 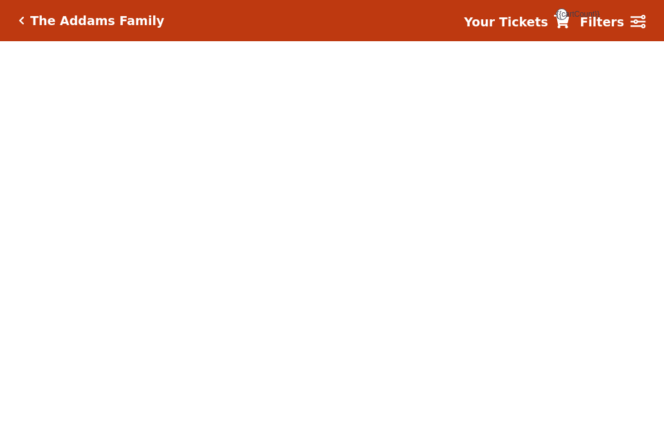 What do you see at coordinates (21, 21) in the screenshot?
I see `a: Click here to go back to filters` at bounding box center [21, 21].